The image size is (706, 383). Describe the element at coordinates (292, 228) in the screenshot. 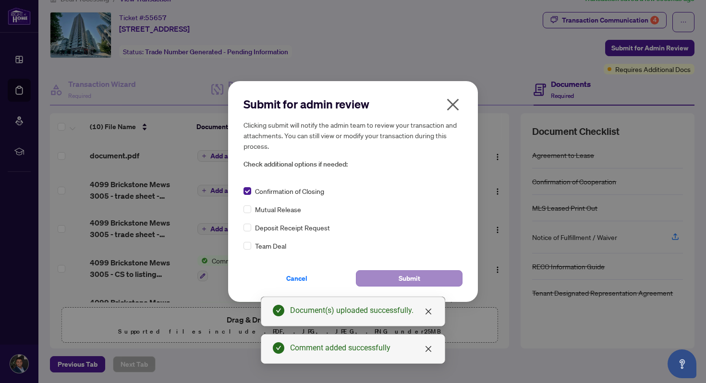

I see `span: Deposit Receipt Request` at that location.